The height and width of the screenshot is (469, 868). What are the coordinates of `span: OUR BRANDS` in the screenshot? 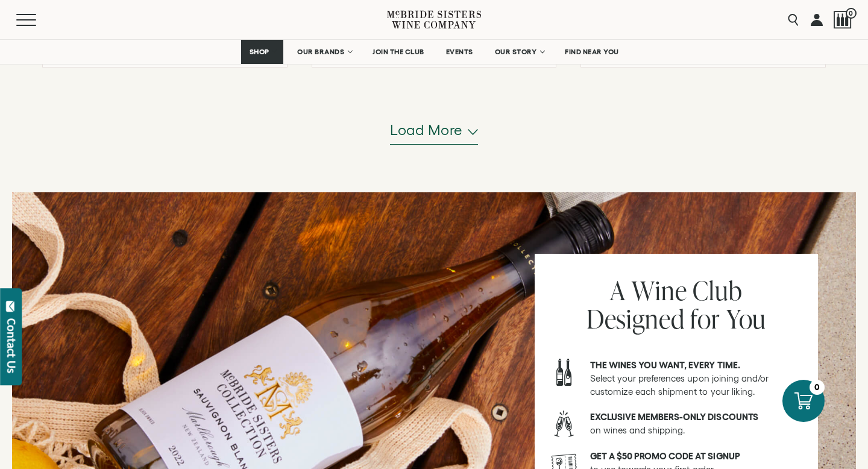 It's located at (321, 52).